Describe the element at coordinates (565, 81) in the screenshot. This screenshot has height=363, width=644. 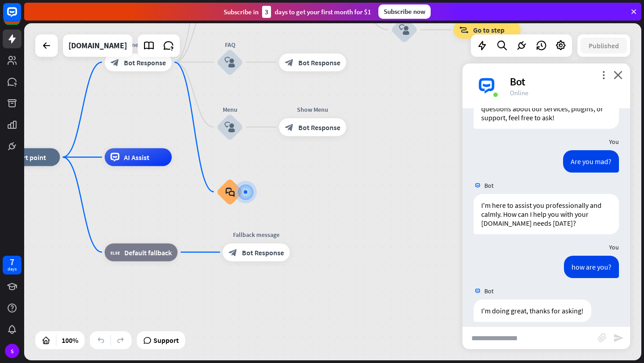
I see `div: Bot` at that location.